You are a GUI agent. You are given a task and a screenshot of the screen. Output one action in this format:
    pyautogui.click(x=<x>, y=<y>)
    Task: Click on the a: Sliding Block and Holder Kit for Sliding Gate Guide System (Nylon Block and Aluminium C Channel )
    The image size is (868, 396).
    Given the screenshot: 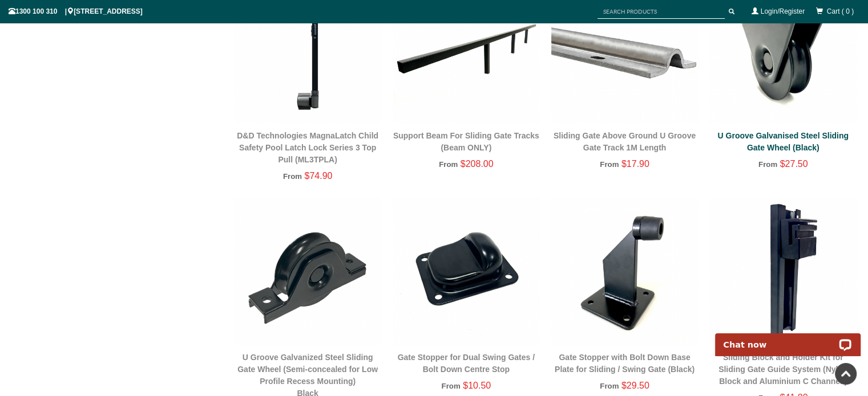 What is the action you would take?
    pyautogui.click(x=783, y=369)
    